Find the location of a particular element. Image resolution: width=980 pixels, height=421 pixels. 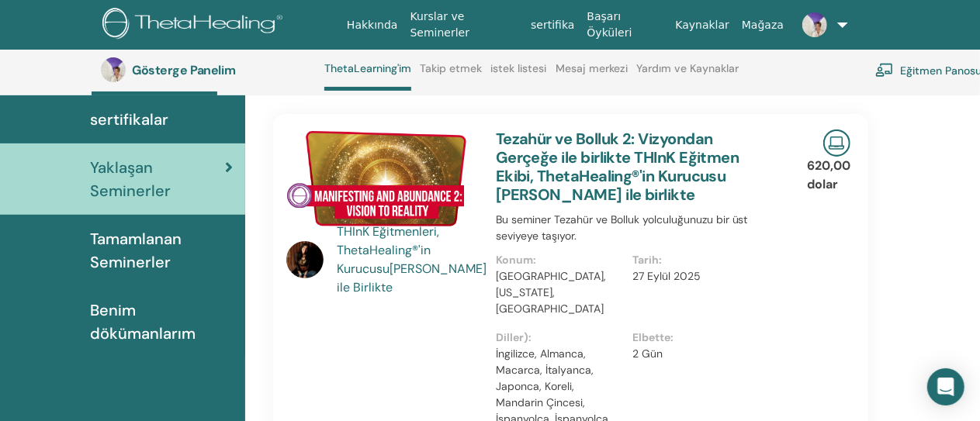

font: Takip etmek is located at coordinates (451, 69).